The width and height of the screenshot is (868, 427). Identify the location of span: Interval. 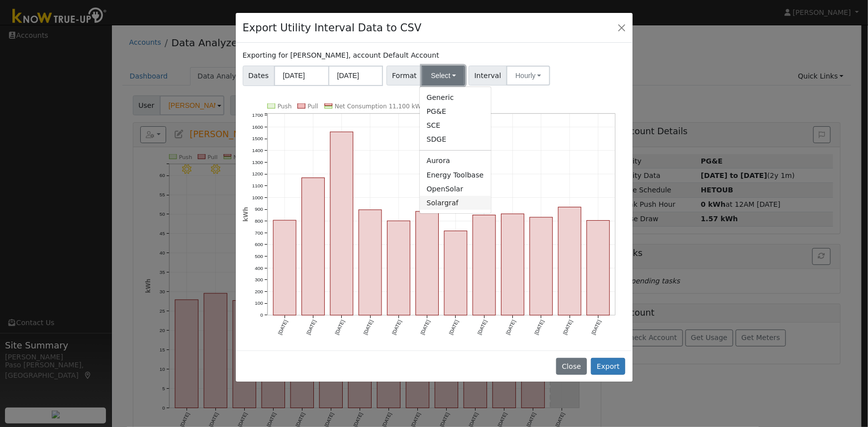
(487, 75).